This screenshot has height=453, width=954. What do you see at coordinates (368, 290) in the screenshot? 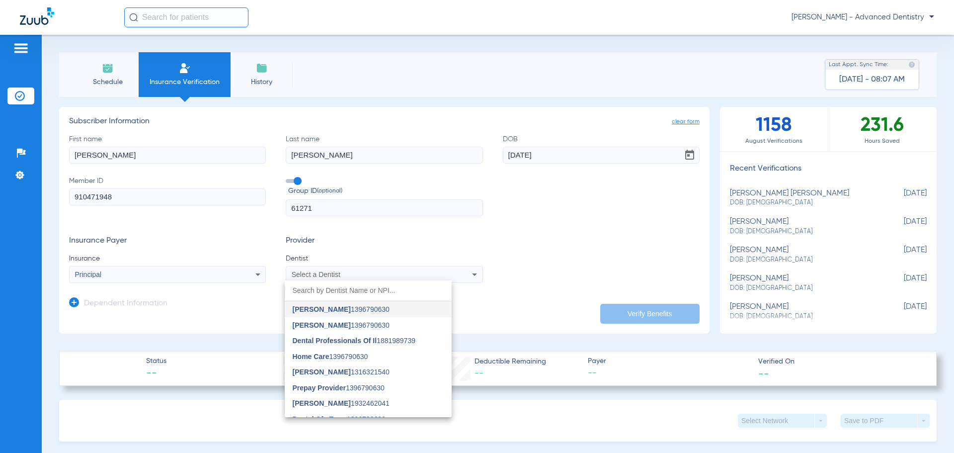
I see `input: dropdown search` at bounding box center [368, 290].